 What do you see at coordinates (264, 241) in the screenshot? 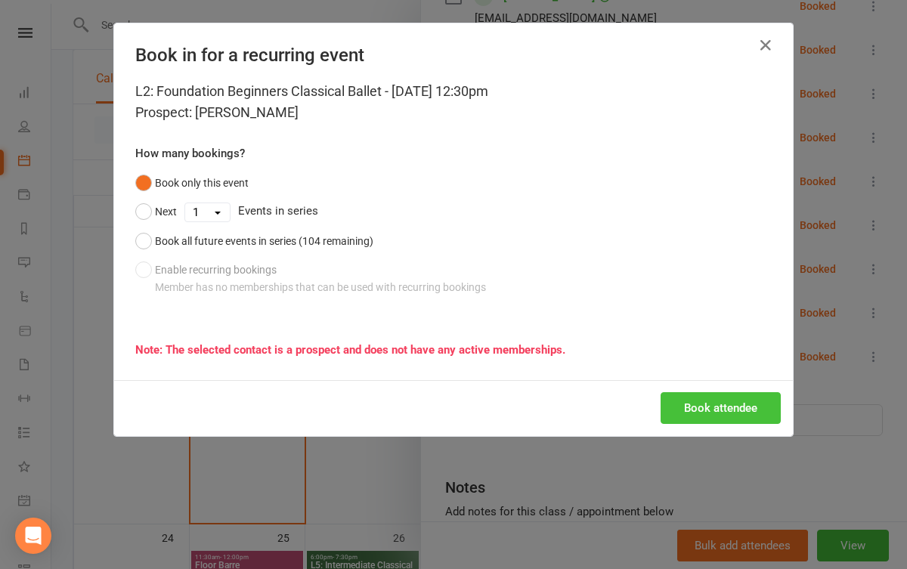
I see `div: Book all future events in series (104 remaining)` at bounding box center [264, 241].